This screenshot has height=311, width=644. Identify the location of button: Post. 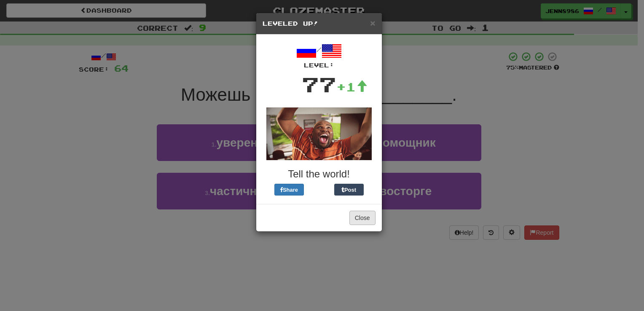
(349, 190).